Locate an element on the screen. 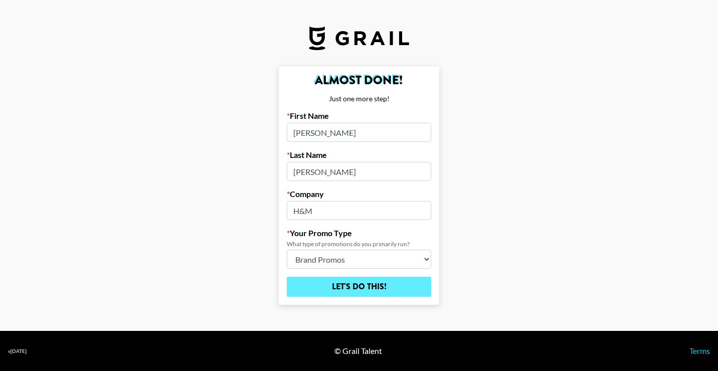 The image size is (718, 371). div: © Grail Talent is located at coordinates (358, 351).